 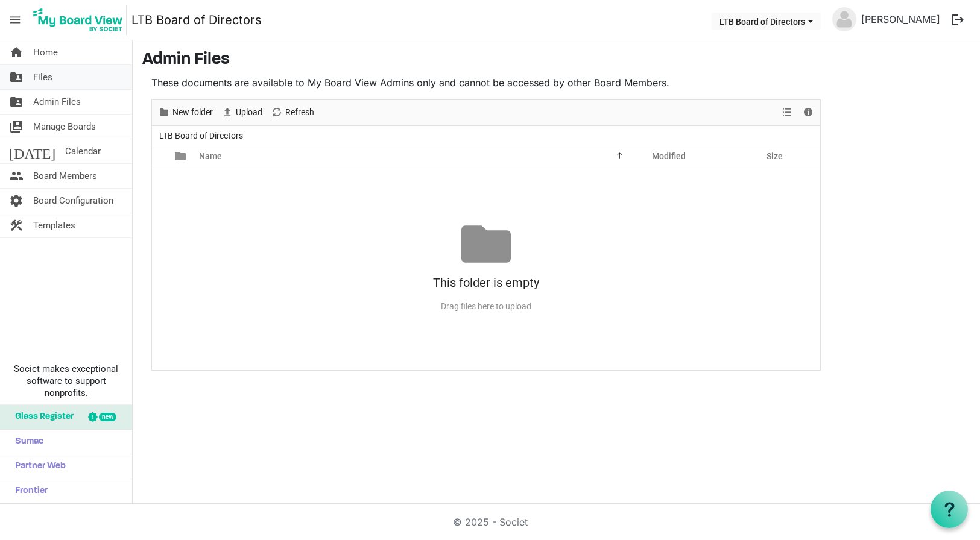 What do you see at coordinates (80, 20) in the screenshot?
I see `a: My Board View Logo` at bounding box center [80, 20].